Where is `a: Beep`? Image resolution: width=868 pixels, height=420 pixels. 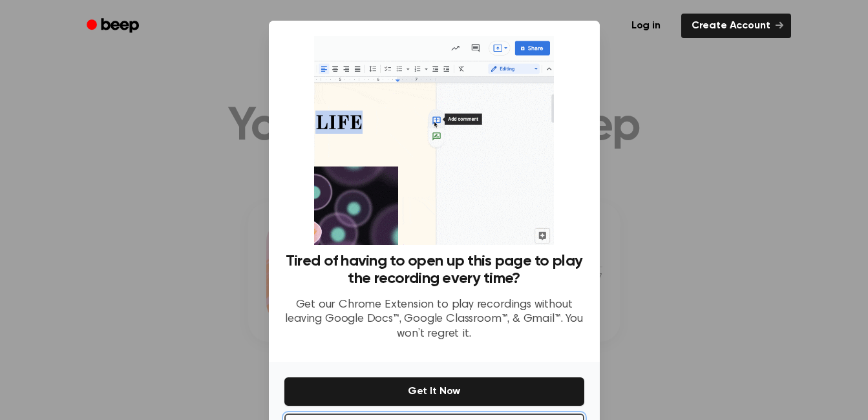 a: Beep is located at coordinates (113, 26).